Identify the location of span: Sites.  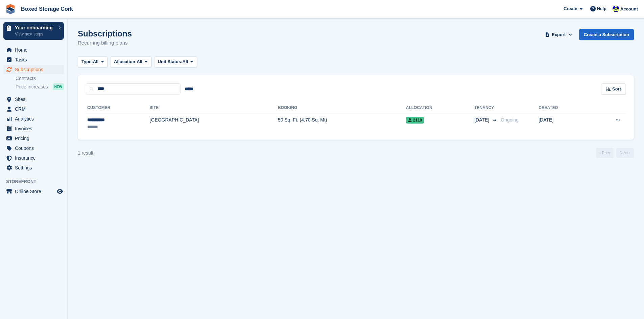
(35, 99).